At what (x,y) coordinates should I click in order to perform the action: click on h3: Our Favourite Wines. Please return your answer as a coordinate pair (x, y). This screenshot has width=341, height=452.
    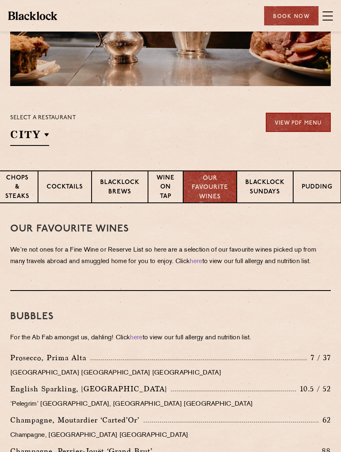
    Looking at the image, I should click on (171, 229).